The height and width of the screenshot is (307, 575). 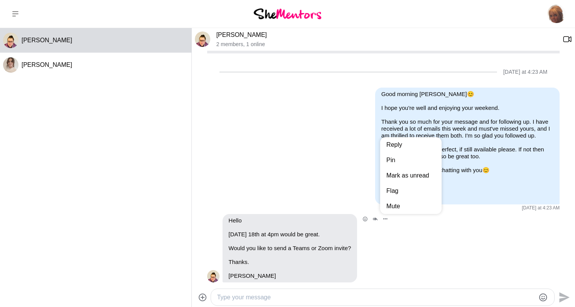 What do you see at coordinates (290, 262) in the screenshot?
I see `p: Thanks.` at bounding box center [290, 262].